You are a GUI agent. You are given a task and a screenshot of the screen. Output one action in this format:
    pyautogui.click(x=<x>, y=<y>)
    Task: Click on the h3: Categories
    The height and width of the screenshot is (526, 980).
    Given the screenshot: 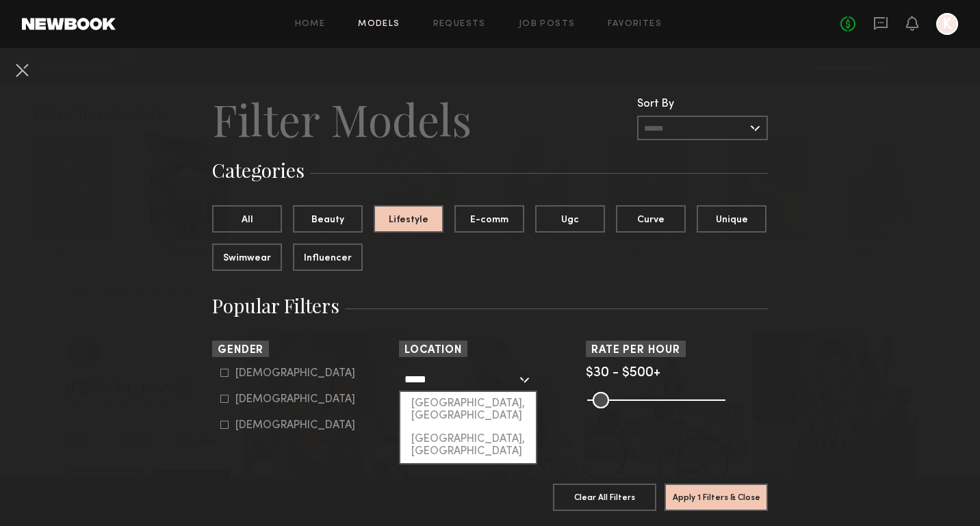 What is the action you would take?
    pyautogui.click(x=490, y=170)
    